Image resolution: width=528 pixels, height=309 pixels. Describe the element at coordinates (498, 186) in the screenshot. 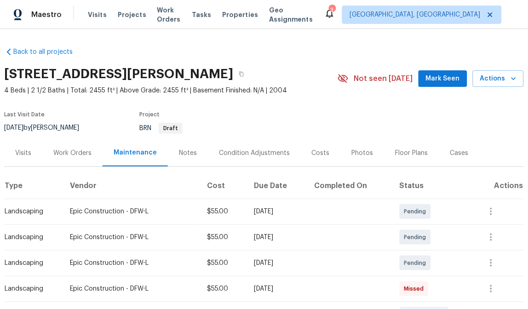

I see `th: Actions` at that location.